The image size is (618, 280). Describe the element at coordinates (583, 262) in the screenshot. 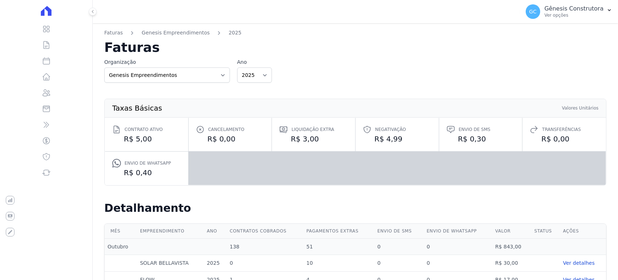

I see `a: Ver detalhes` at that location.